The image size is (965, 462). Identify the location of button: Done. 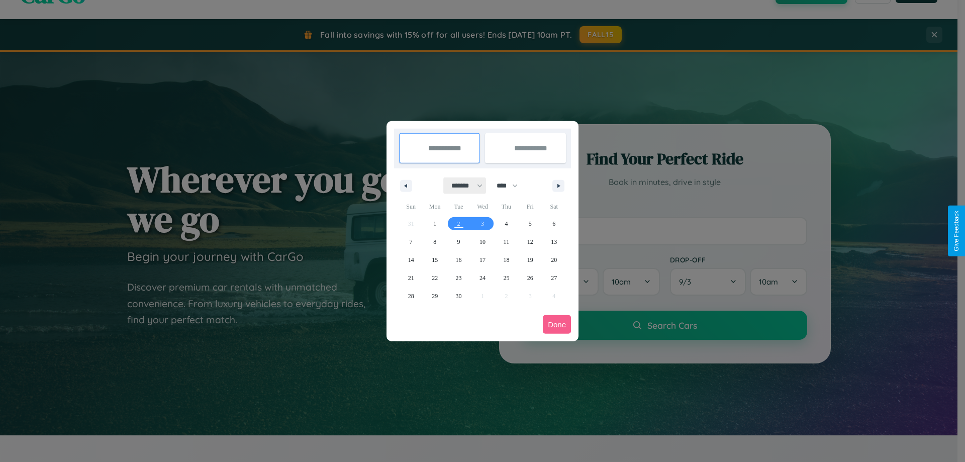
(557, 324).